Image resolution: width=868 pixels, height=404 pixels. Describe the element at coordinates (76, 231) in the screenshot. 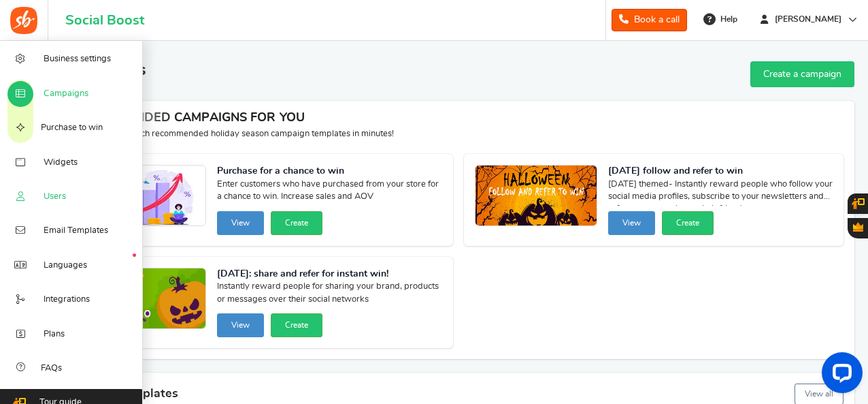

I see `span: Email Templates` at that location.